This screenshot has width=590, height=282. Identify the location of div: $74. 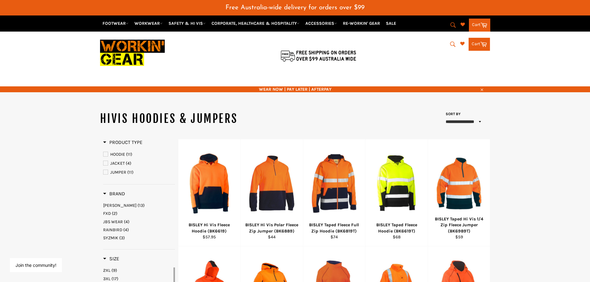
(334, 237).